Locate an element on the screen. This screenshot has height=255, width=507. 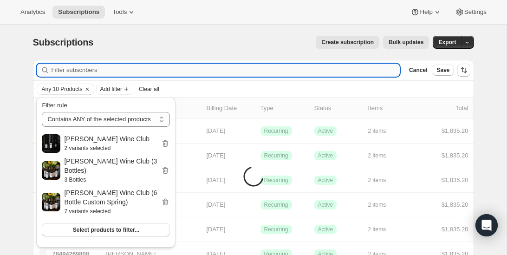
span: Help is located at coordinates (426, 12).